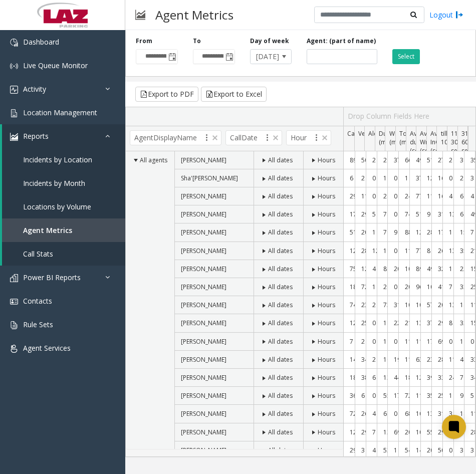 The width and height of the screenshot is (476, 474). What do you see at coordinates (54, 183) in the screenshot?
I see `span: Incidents by Month` at bounding box center [54, 183].